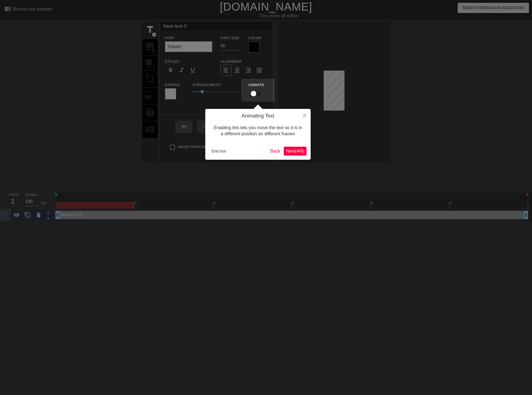 This screenshot has width=532, height=395. I want to click on div: Enabling this lets you move the text so it is in a different position on different frames, so click(258, 131).